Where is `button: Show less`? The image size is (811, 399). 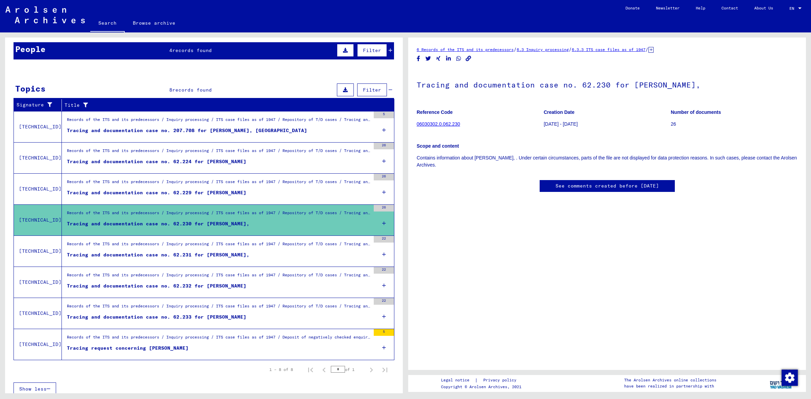
button: Show less is located at coordinates (35, 389).